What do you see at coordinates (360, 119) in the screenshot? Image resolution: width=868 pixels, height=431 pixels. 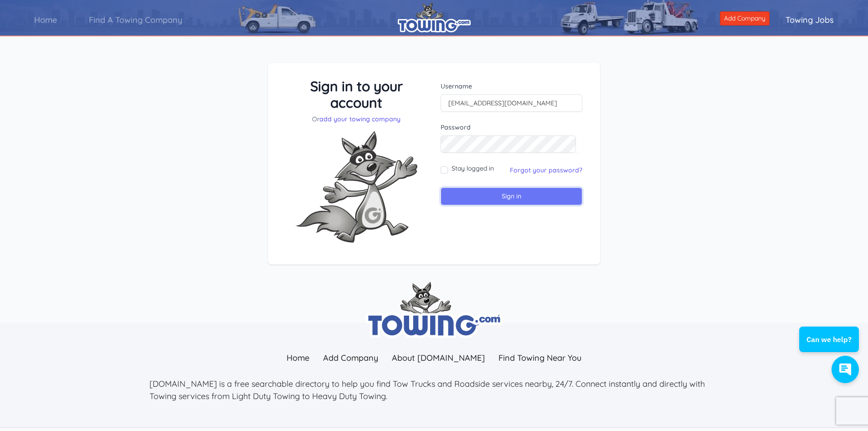 I see `a: add your towing company` at bounding box center [360, 119].